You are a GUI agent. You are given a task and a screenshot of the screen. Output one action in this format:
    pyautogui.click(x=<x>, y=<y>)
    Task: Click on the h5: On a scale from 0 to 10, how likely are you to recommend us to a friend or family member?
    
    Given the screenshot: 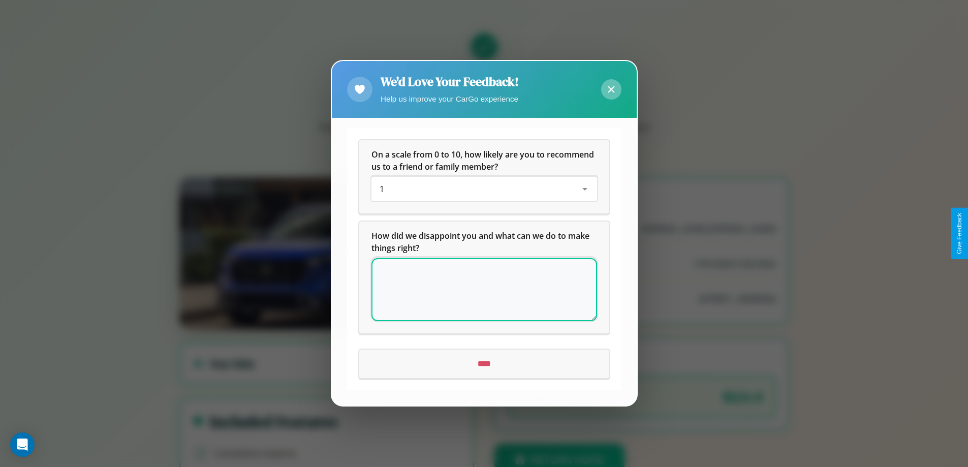 What is the action you would take?
    pyautogui.click(x=484, y=161)
    